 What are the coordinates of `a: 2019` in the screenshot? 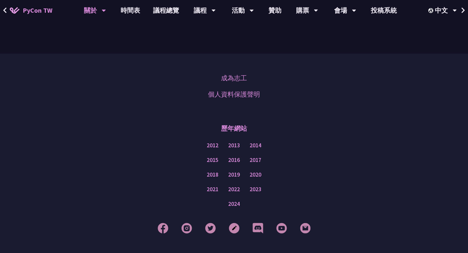 It's located at (234, 175).